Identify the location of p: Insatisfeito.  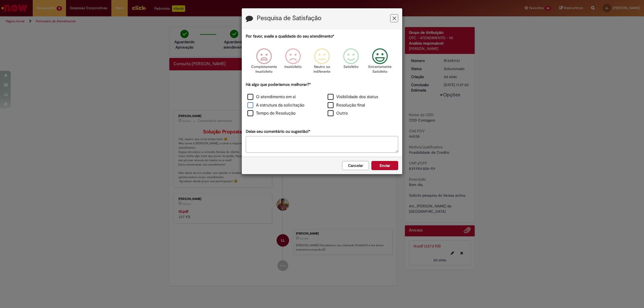
(293, 67).